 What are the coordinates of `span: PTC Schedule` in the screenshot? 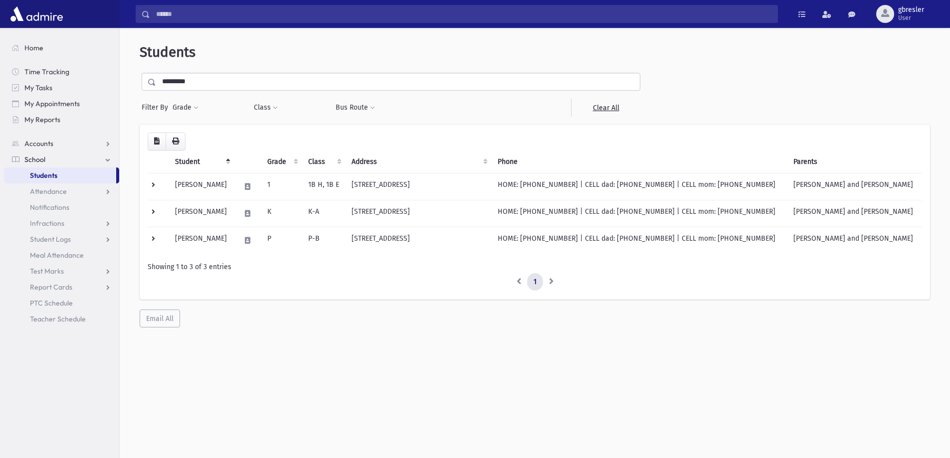 It's located at (51, 303).